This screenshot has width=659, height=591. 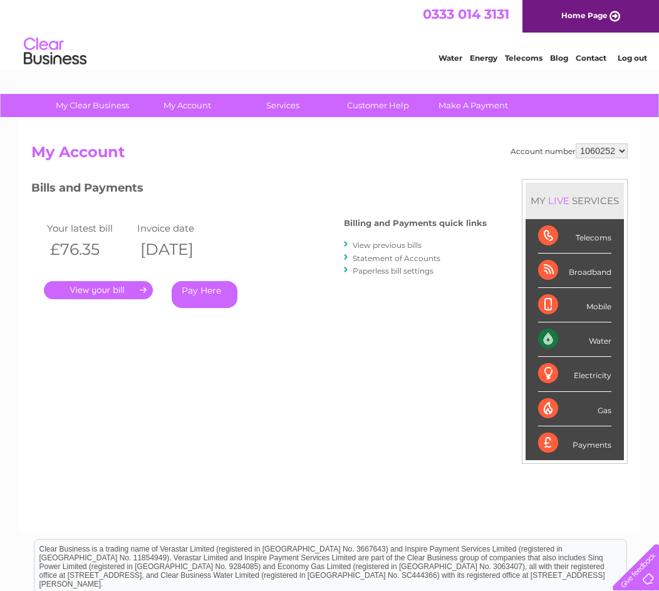 I want to click on div: Mobile, so click(x=574, y=305).